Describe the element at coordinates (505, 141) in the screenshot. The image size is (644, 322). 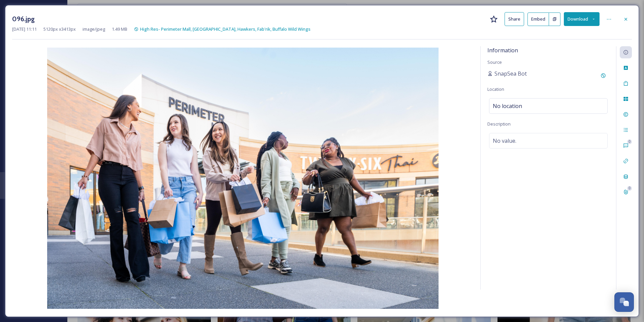
I see `span: No value.` at that location.